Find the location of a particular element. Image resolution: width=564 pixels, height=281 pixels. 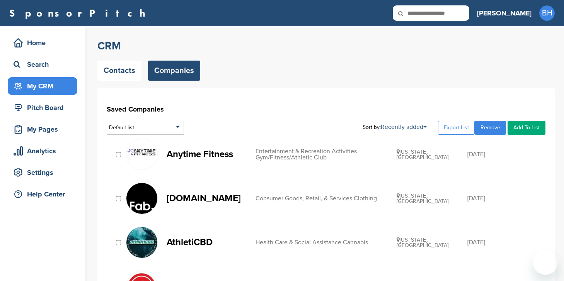

a: SponsorPitch is located at coordinates (80, 13).